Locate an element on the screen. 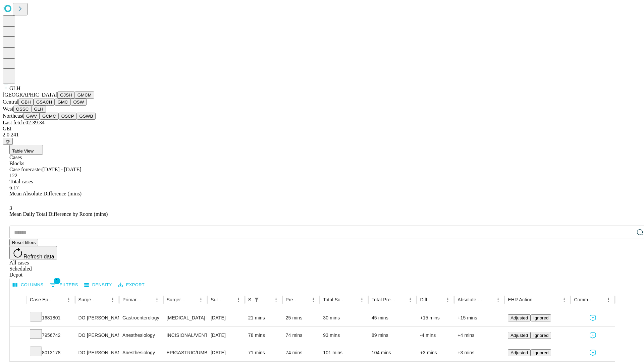 The width and height of the screenshot is (644, 362). div: 104 mins is located at coordinates (393, 353).